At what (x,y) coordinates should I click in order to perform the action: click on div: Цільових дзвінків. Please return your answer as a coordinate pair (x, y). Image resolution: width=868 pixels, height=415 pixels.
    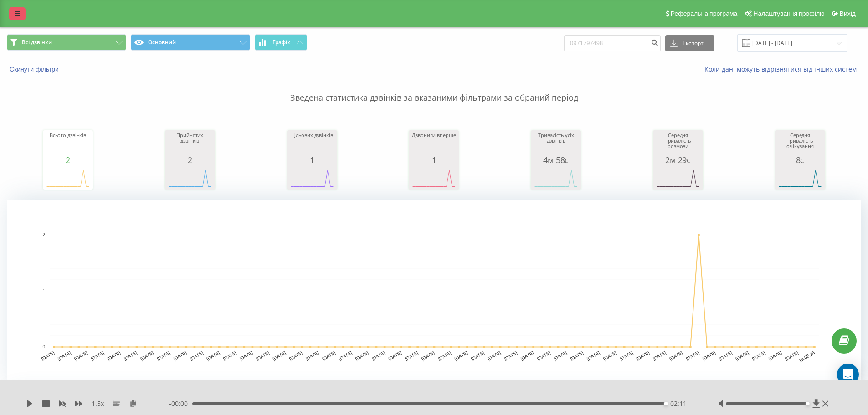
    Looking at the image, I should click on (312, 144).